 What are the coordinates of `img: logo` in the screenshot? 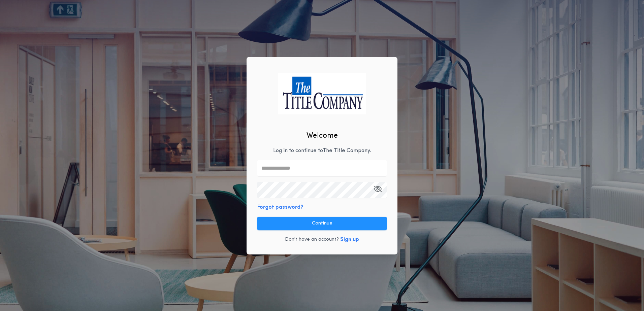 It's located at (322, 93).